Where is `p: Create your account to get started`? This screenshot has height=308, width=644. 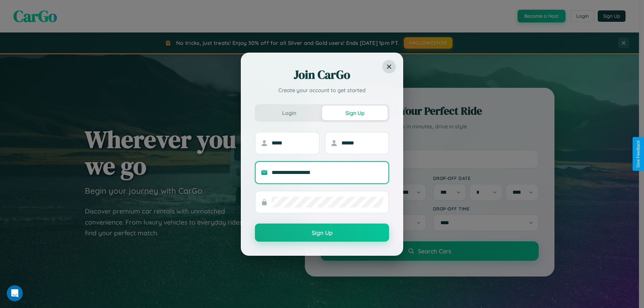 p: Create your account to get started is located at coordinates (322, 90).